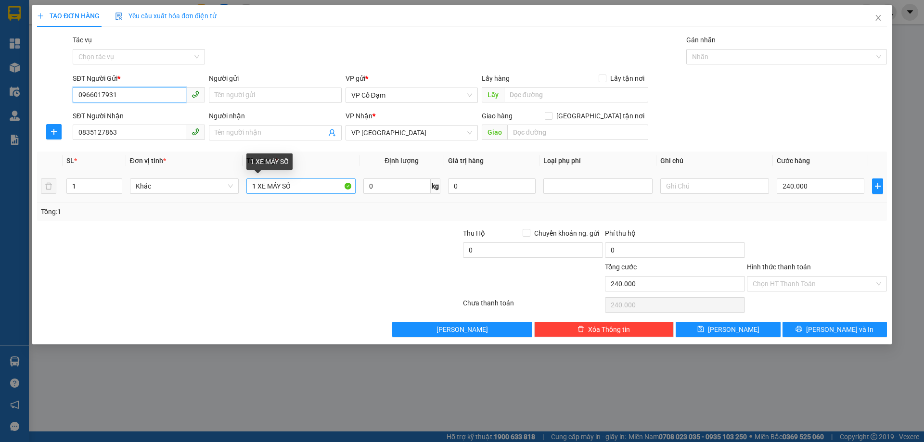 The width and height of the screenshot is (924, 442). I want to click on input: VD: Bàn, Ghế, so click(301, 186).